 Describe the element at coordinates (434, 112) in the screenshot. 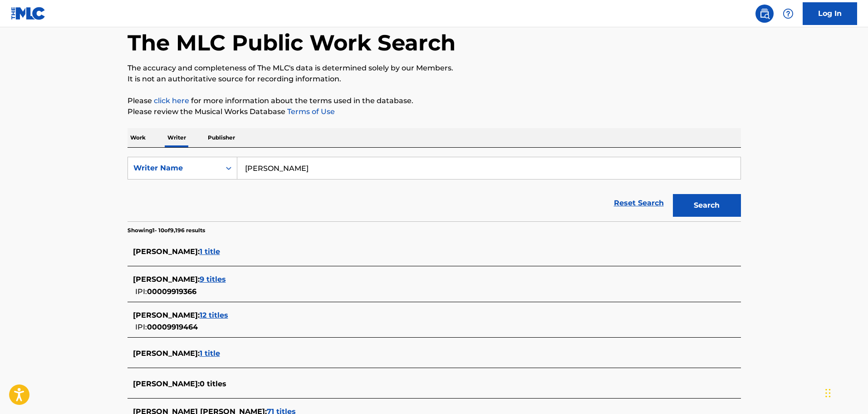

I see `p: Please review the Musical Works Database` at that location.